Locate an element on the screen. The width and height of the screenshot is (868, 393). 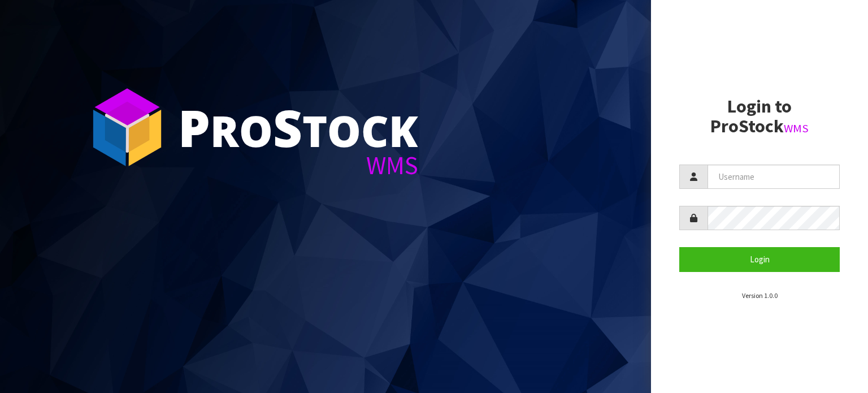
small: Version 1.0.0 is located at coordinates (759, 295).